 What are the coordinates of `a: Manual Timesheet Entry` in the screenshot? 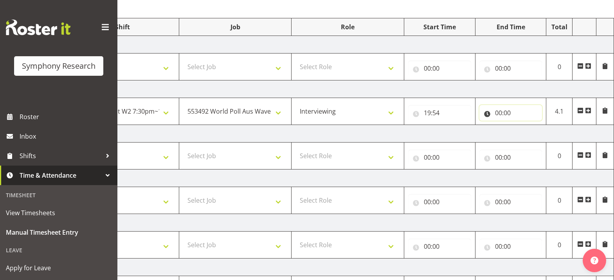 It's located at (59, 233).